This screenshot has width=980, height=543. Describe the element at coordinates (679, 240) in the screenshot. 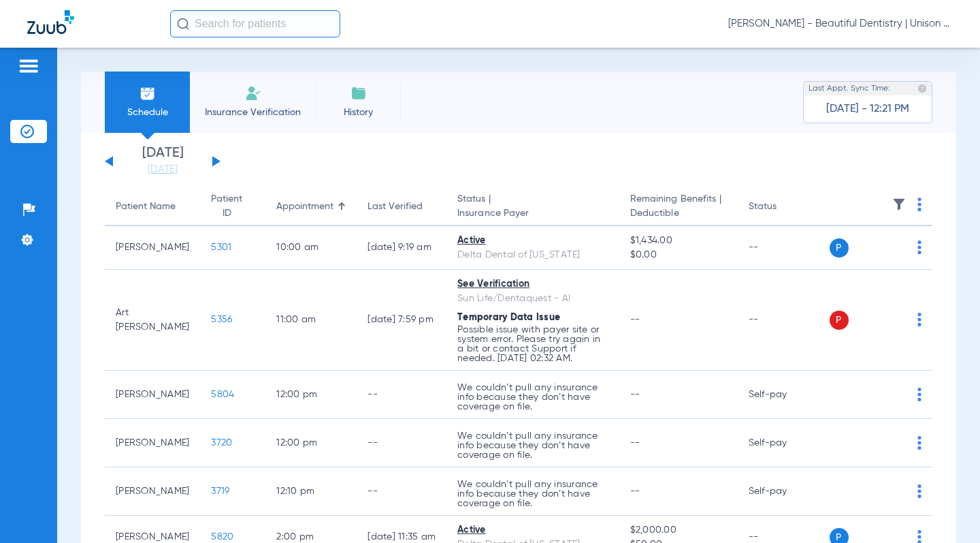

I see `span: $1,434.00` at that location.